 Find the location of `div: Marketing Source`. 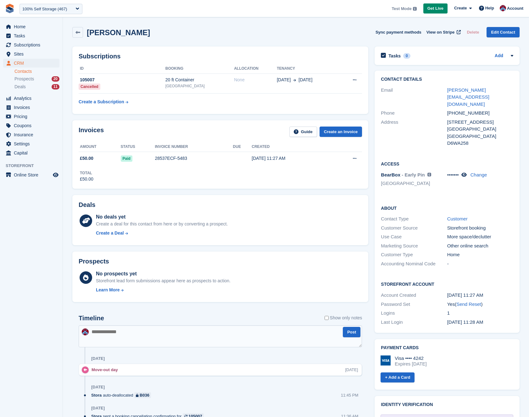

div: Marketing Source is located at coordinates (414, 246).